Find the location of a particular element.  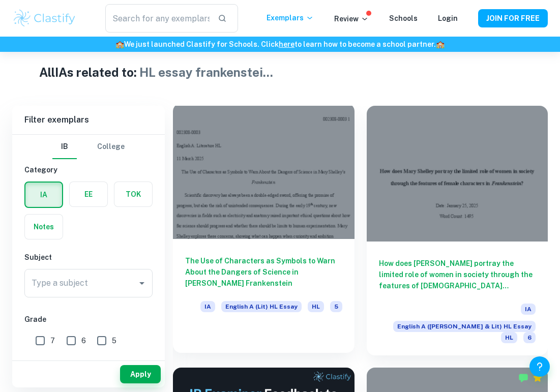

h6: Filter exemplars is located at coordinates (88, 120).